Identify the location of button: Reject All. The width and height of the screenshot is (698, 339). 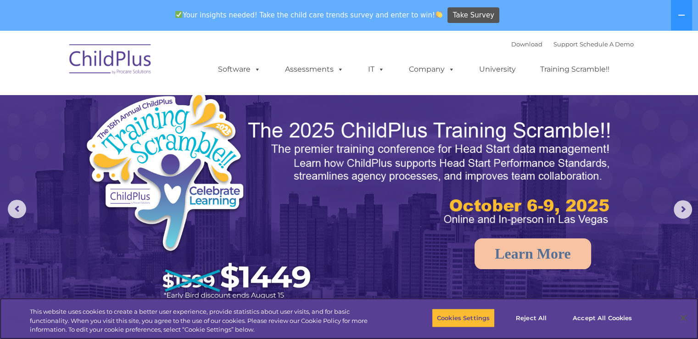
(531, 318).